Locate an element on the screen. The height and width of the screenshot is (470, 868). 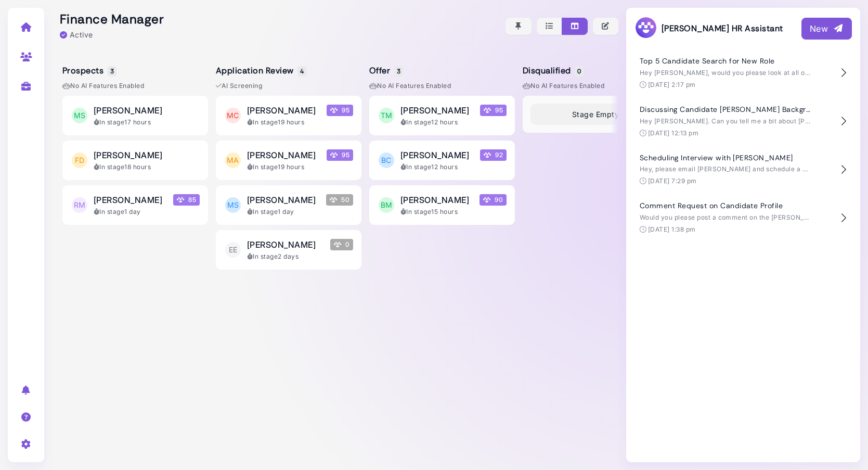
span: 92 is located at coordinates (493, 155).